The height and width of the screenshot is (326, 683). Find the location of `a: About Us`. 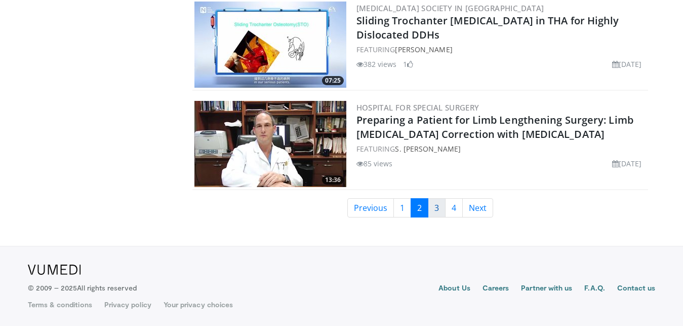

a: About Us is located at coordinates (454, 289).